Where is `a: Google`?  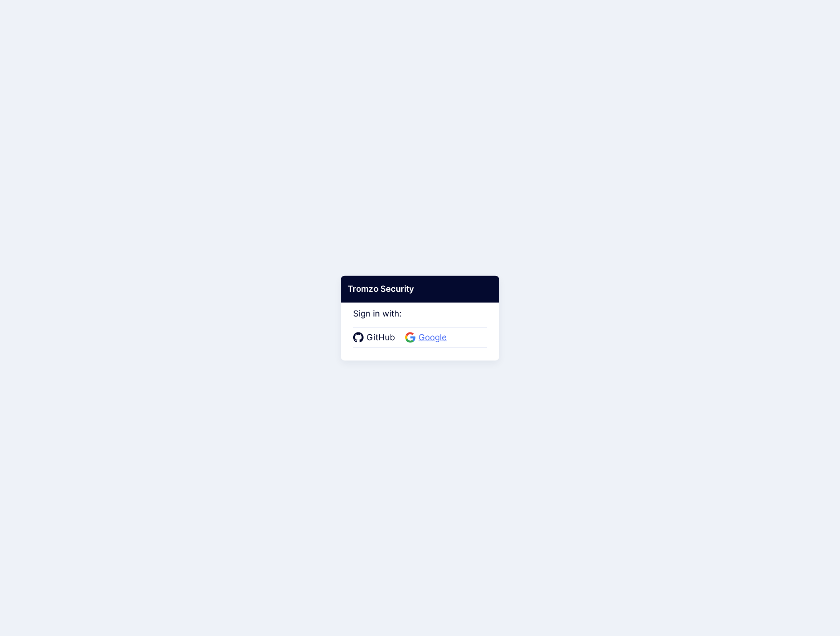
a: Google is located at coordinates (427, 338).